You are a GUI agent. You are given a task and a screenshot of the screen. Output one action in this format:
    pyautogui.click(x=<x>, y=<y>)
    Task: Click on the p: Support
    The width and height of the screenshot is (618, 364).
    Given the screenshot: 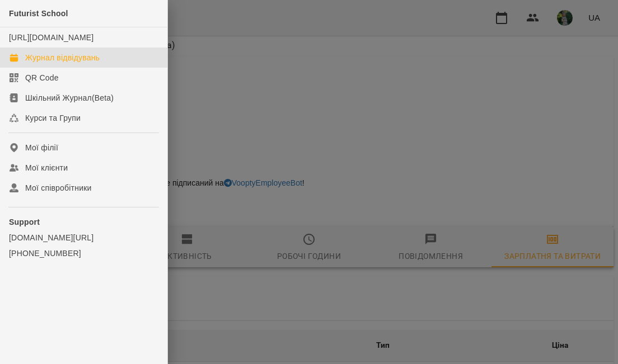 What is the action you would take?
    pyautogui.click(x=83, y=222)
    